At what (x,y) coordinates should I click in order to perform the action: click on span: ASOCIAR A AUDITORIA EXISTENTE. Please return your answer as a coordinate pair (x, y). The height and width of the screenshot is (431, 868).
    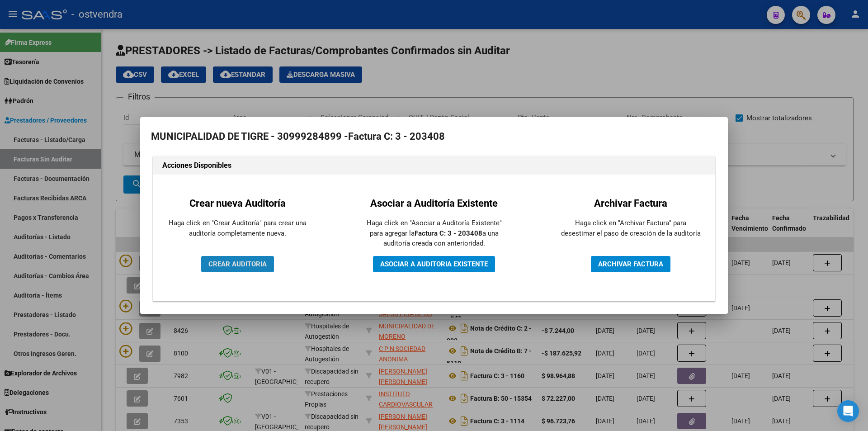
    Looking at the image, I should click on (434, 264).